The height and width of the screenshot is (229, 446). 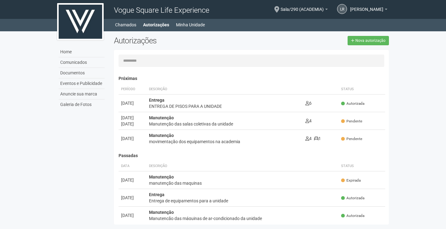 What do you see at coordinates (350, 181) in the screenshot?
I see `span: Expirada` at bounding box center [350, 181].